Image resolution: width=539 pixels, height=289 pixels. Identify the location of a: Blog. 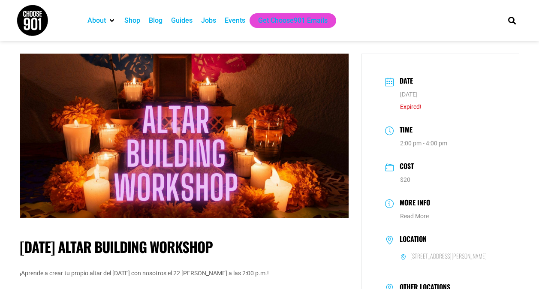
(156, 21).